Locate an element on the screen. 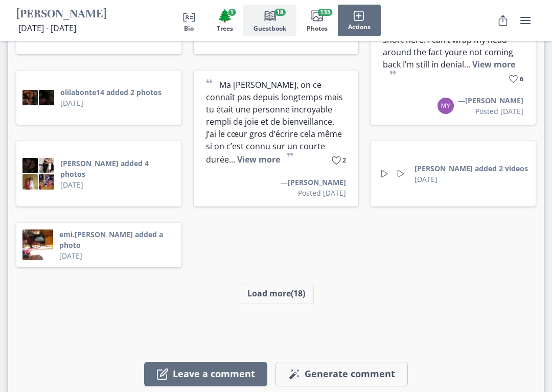 This screenshot has width=552, height=392. button: Bio is located at coordinates (189, 20).